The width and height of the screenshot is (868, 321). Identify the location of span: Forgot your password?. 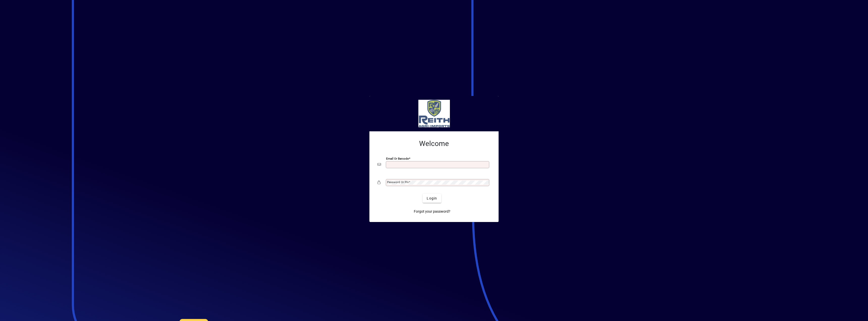
(432, 211).